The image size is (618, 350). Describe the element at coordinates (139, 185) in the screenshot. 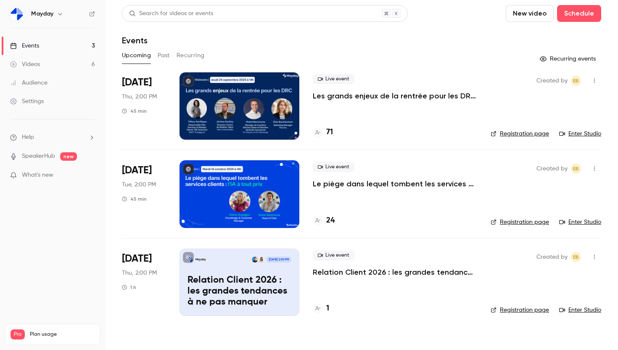

I see `span: Tue, 2:00 PM` at that location.